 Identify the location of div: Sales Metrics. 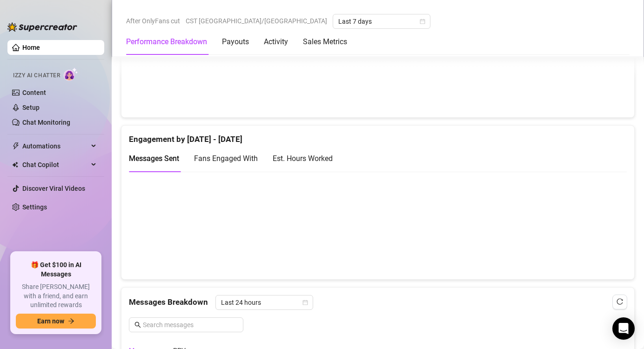
(325, 42).